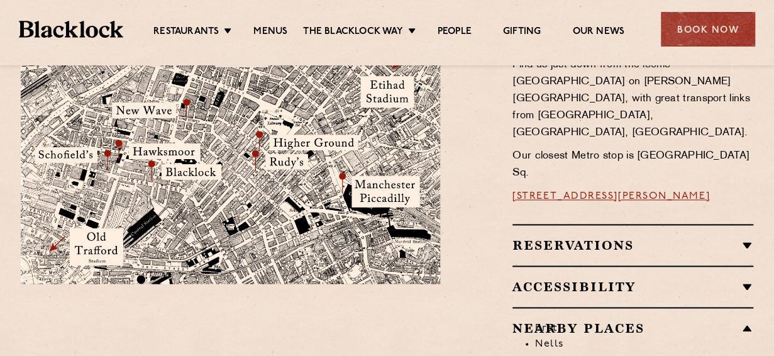 Image resolution: width=774 pixels, height=356 pixels. Describe the element at coordinates (353, 33) in the screenshot. I see `a: The Blacklock Way` at that location.